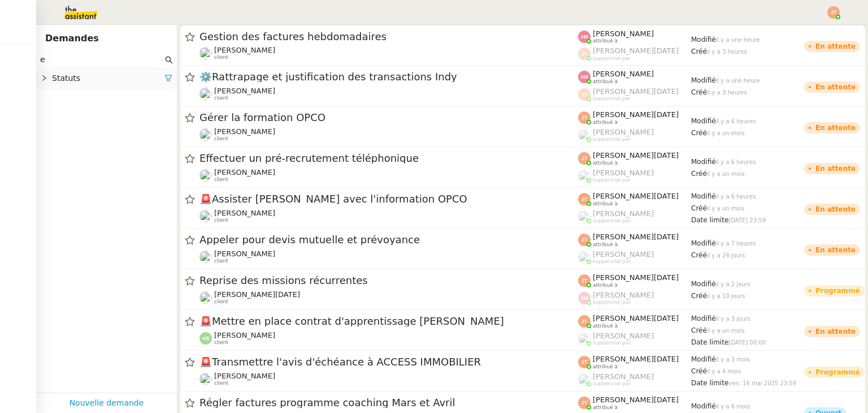  I want to click on span: Transmettre l'avis d'échéance à ACCESS IMMOBILIER, so click(389, 362).